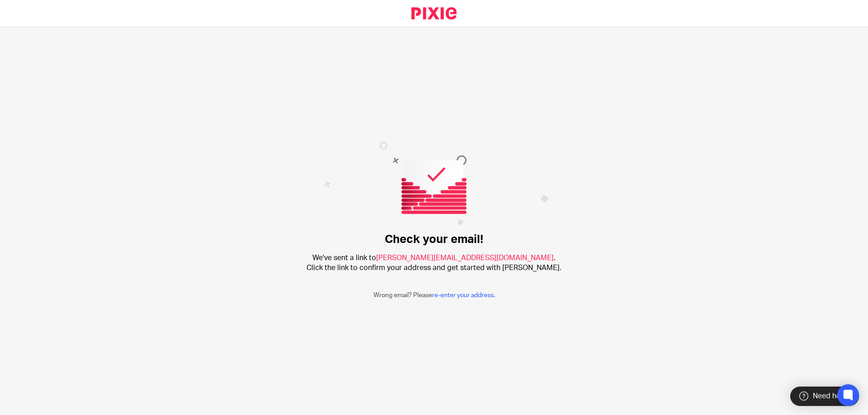 This screenshot has height=415, width=868. Describe the element at coordinates (436, 193) in the screenshot. I see `img: Confirm email image` at that location.